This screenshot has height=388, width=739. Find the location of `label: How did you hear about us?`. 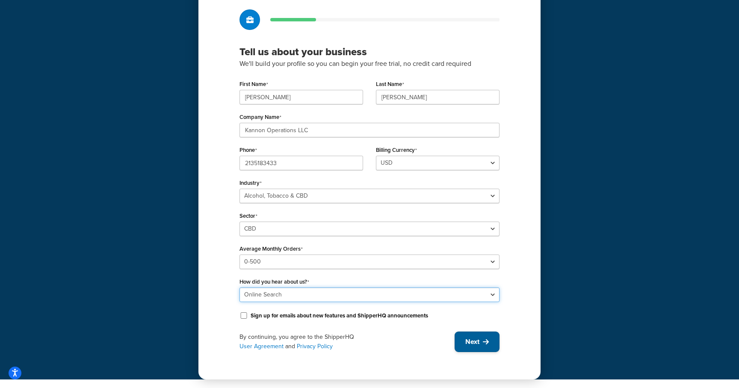

label: How did you hear about us? is located at coordinates (274, 282).